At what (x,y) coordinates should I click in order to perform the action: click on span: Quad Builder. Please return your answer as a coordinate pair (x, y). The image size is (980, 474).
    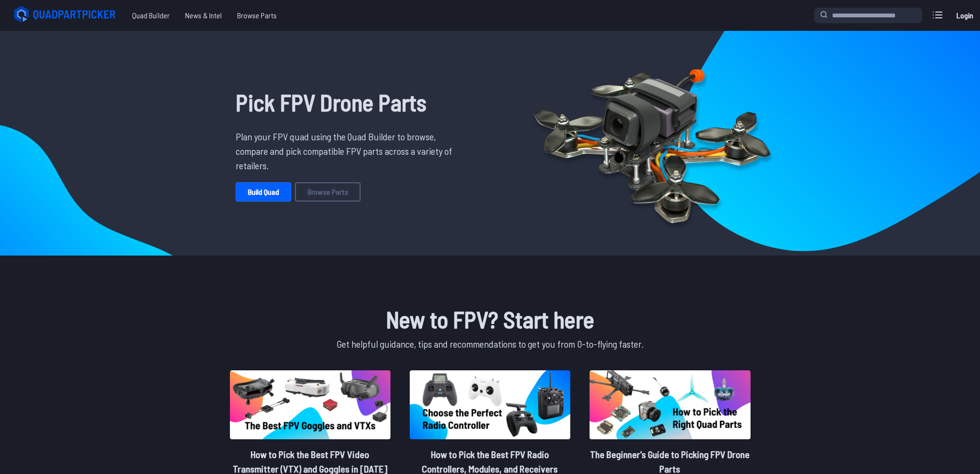
    Looking at the image, I should click on (151, 16).